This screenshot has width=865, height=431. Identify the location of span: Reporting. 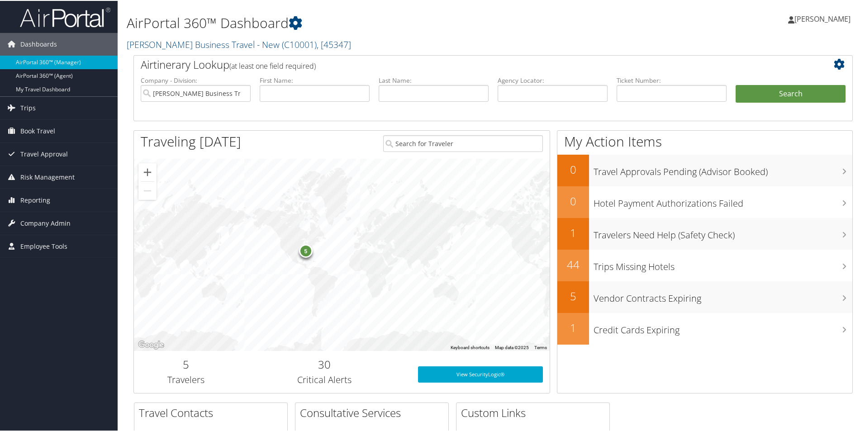
(35, 200).